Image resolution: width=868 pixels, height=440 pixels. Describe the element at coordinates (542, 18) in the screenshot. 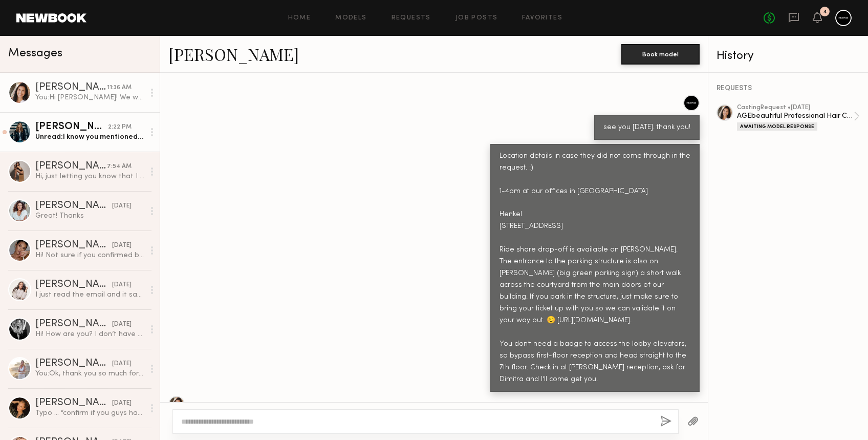

I see `a: Favorites` at that location.